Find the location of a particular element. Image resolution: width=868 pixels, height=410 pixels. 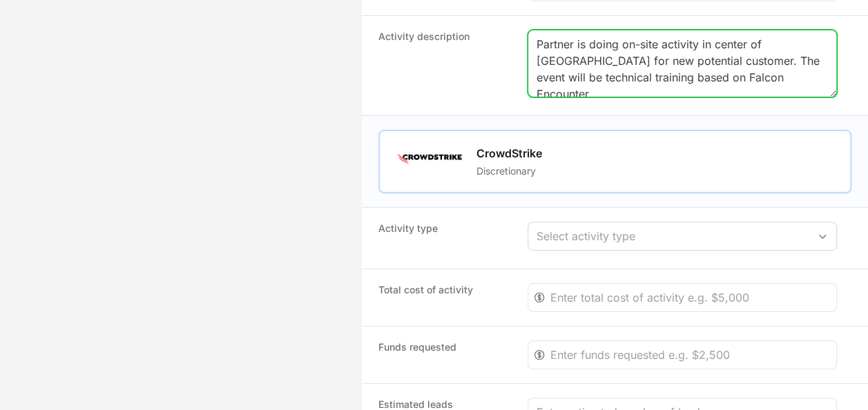

dt: Activity type is located at coordinates (445, 238).